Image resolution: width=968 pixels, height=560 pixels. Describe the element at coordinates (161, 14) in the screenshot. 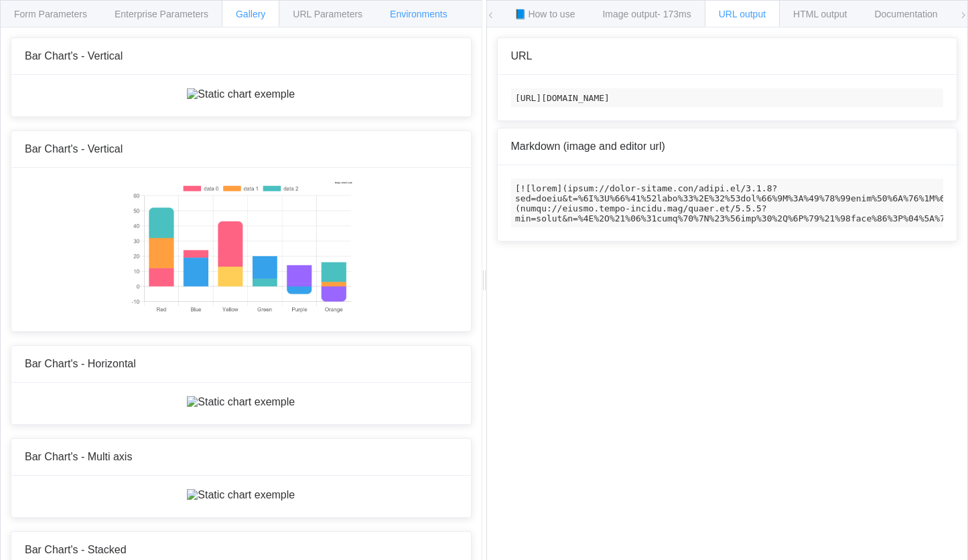

I see `span: Enterprise Parameters` at that location.